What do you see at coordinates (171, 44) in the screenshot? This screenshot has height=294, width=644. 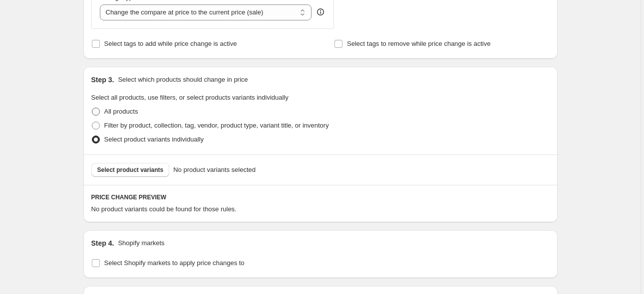 I see `span: Select tags to add while price change is active` at bounding box center [171, 44].